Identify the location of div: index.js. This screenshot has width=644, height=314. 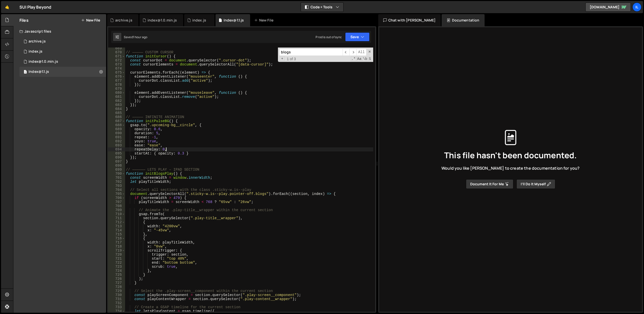
(35, 52).